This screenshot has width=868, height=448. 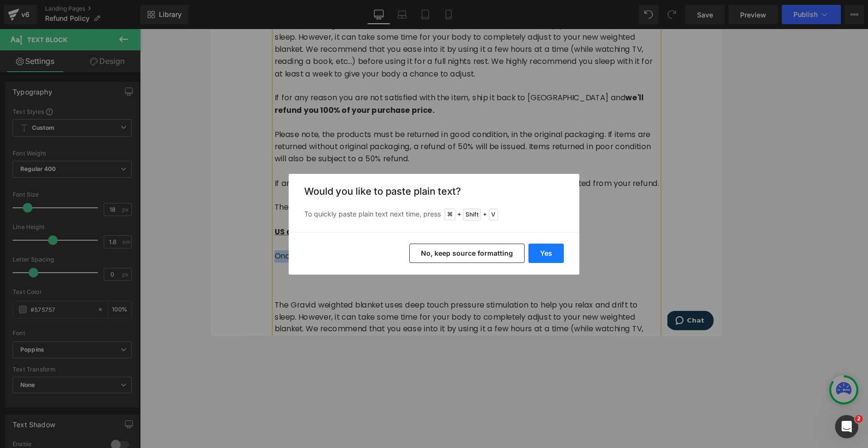 I want to click on span: V, so click(x=493, y=215).